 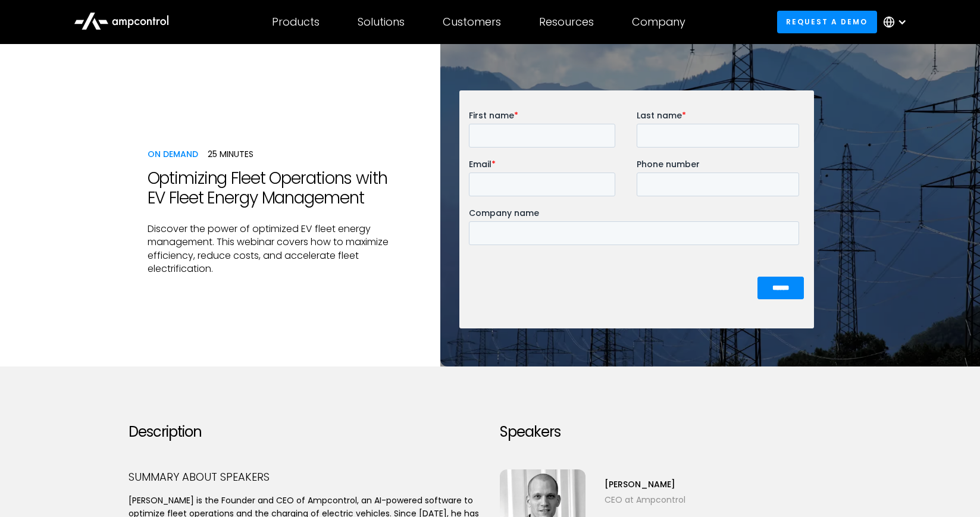 I want to click on div: Company, so click(x=659, y=22).